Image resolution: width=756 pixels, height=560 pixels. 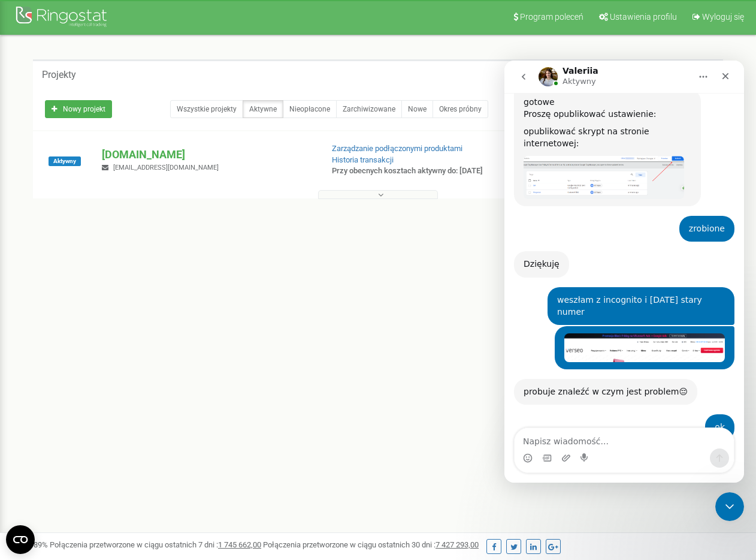 I want to click on h1: Valeriia, so click(x=76, y=10).